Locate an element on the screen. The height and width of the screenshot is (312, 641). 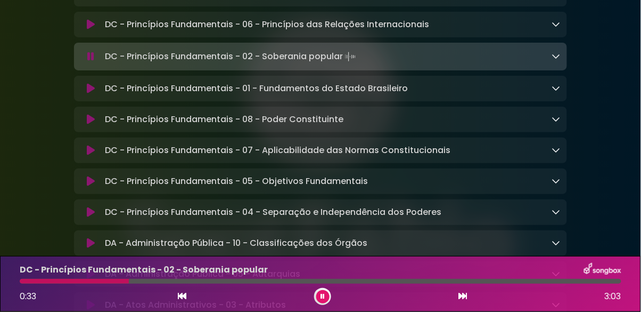
span: 0:33 is located at coordinates (28, 296).